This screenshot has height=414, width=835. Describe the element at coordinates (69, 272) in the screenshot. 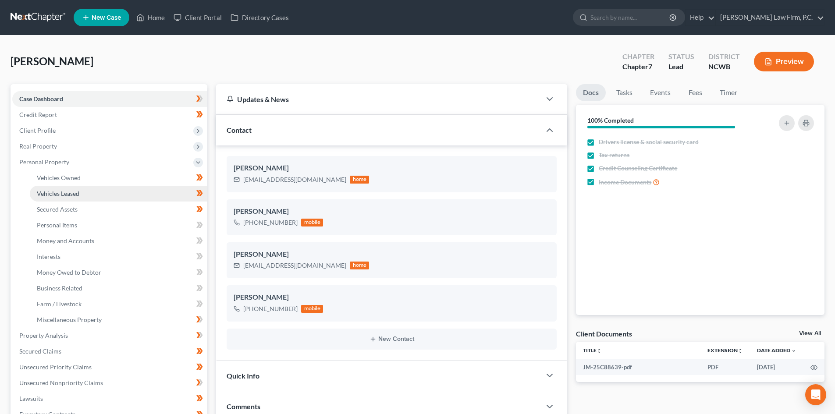

I see `span: Money Owed to Debtor` at that location.